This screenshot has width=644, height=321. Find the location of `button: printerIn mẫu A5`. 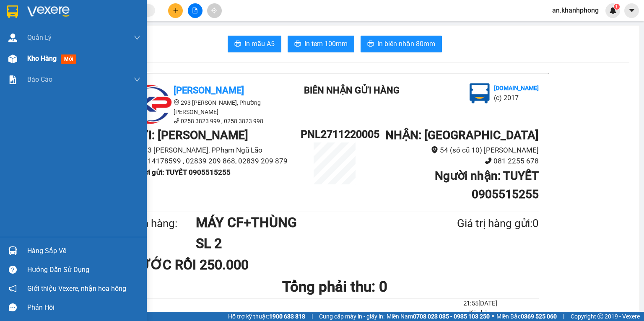

button: printerIn mẫu A5 is located at coordinates (254, 44).